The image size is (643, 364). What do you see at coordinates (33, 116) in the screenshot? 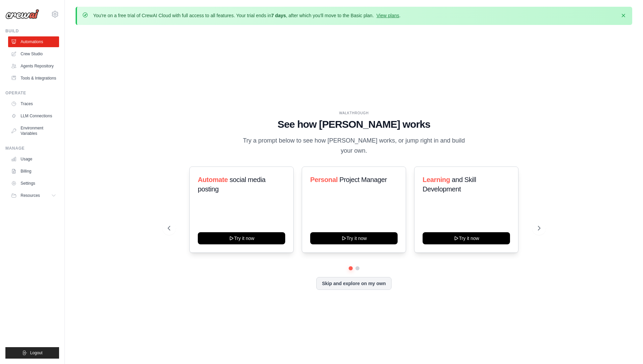
I see `a: LLM Connections` at bounding box center [33, 116].